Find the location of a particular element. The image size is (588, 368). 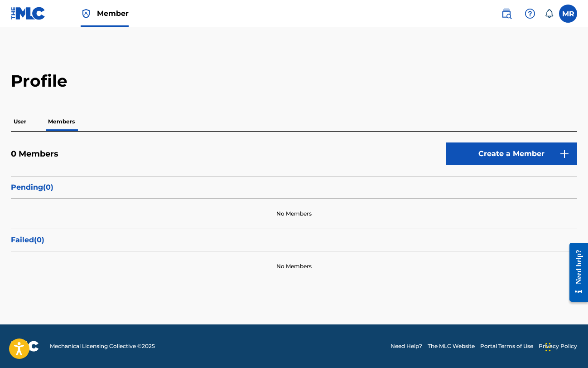

div: Help is located at coordinates (530, 13).